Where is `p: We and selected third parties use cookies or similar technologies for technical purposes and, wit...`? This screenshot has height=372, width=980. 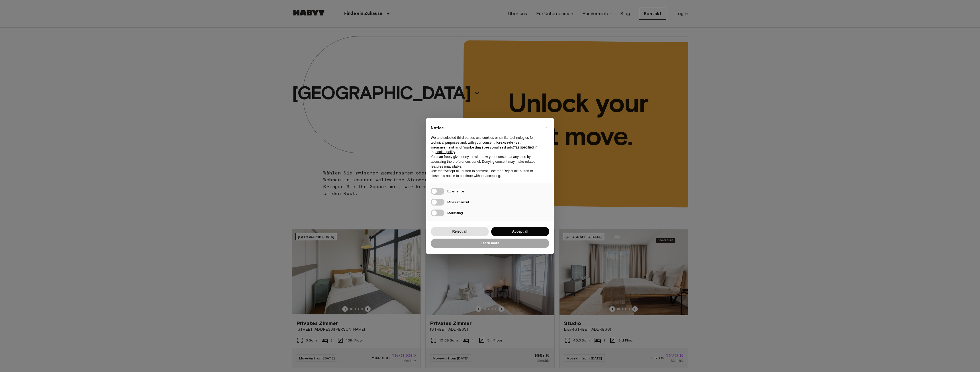
p: We and selected third parties use cookies or similar technologies for technical purposes and, wit... is located at coordinates (486, 145).